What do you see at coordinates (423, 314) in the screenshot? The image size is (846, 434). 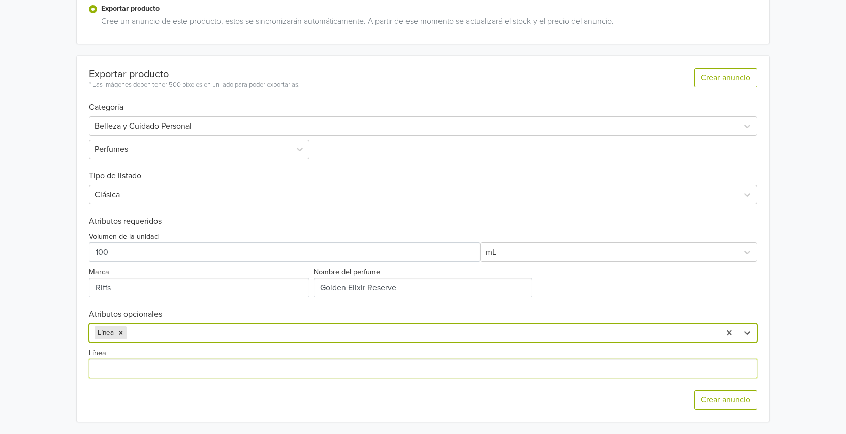 I see `h6: Atributos opcionales` at bounding box center [423, 314].